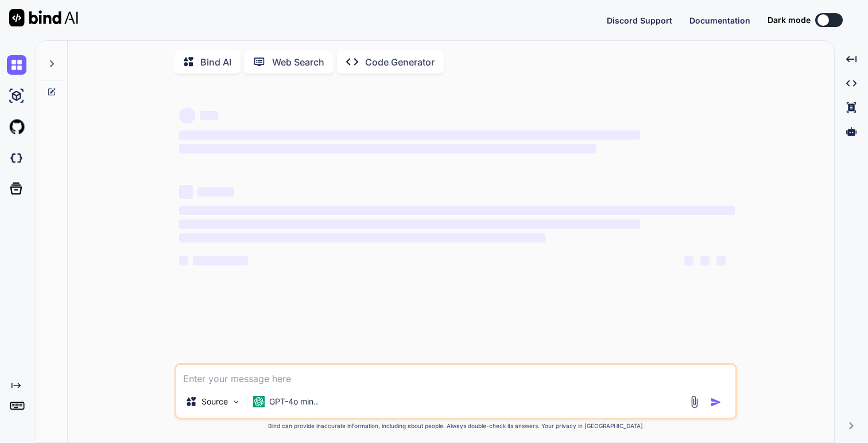 Image resolution: width=868 pixels, height=443 pixels. What do you see at coordinates (789, 20) in the screenshot?
I see `span: Dark mode` at bounding box center [789, 20].